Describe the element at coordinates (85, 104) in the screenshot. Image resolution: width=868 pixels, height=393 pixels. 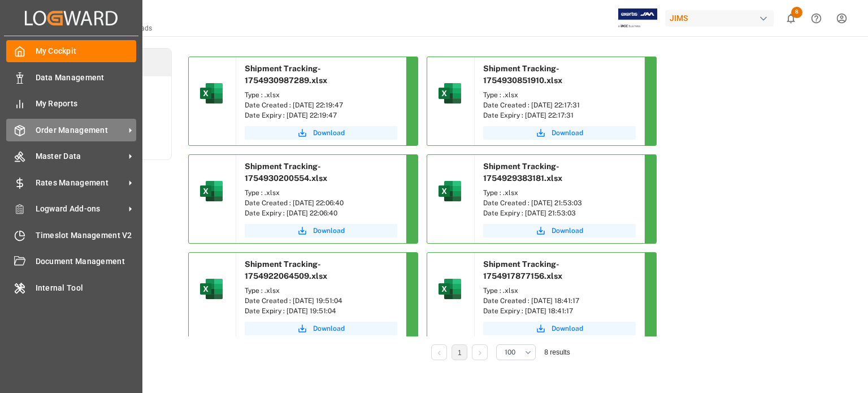
I see `span: My Reports` at that location.